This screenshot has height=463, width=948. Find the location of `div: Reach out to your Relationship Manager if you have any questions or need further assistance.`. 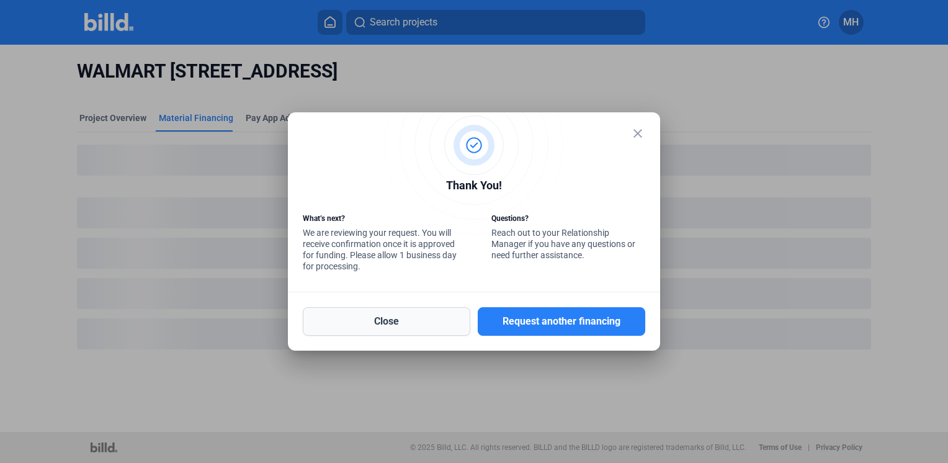

div: Reach out to your Relationship Manager if you have any questions or need further assistance. is located at coordinates (568, 238).